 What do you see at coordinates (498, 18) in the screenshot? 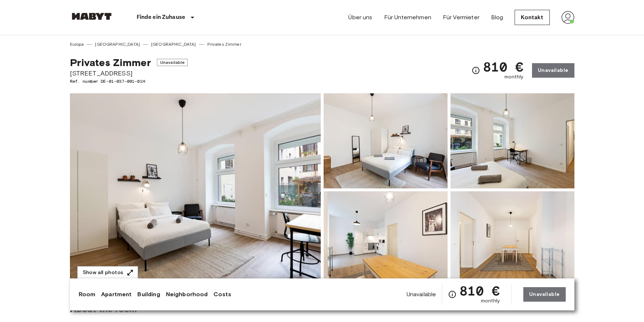
I see `a: Blog` at bounding box center [498, 18].